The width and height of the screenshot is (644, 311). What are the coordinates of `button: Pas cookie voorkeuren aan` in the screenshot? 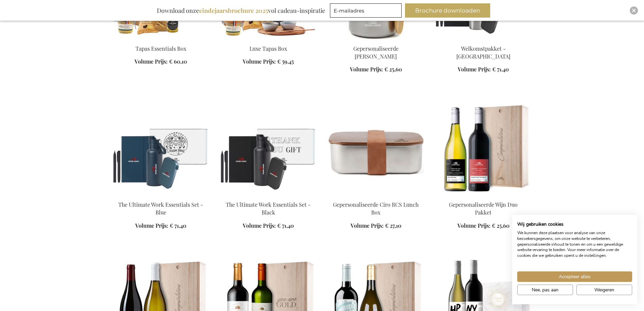 It's located at (545, 290).